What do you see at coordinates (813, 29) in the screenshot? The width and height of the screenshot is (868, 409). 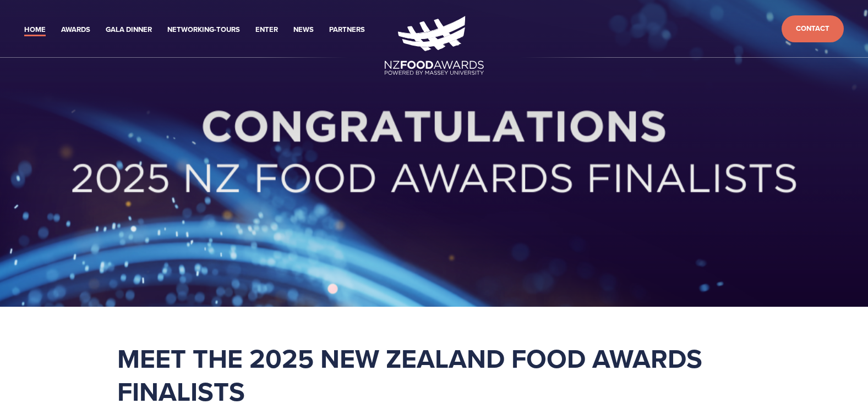 I see `a: Contact` at bounding box center [813, 29].